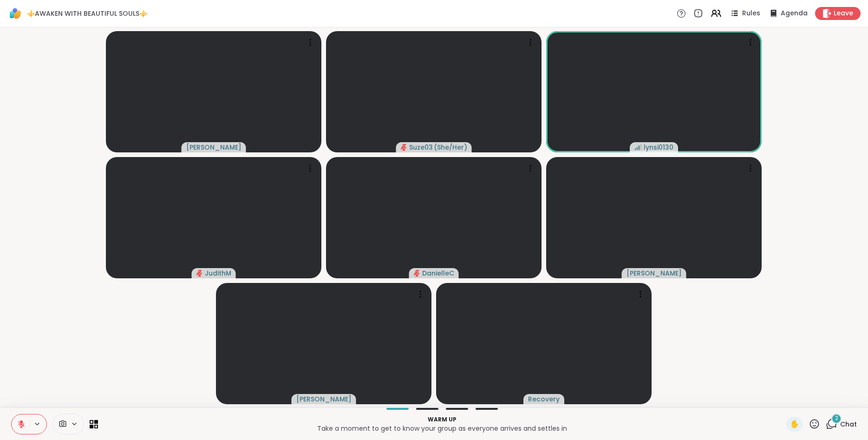  What do you see at coordinates (848, 424) in the screenshot?
I see `span: Chat` at bounding box center [848, 424].